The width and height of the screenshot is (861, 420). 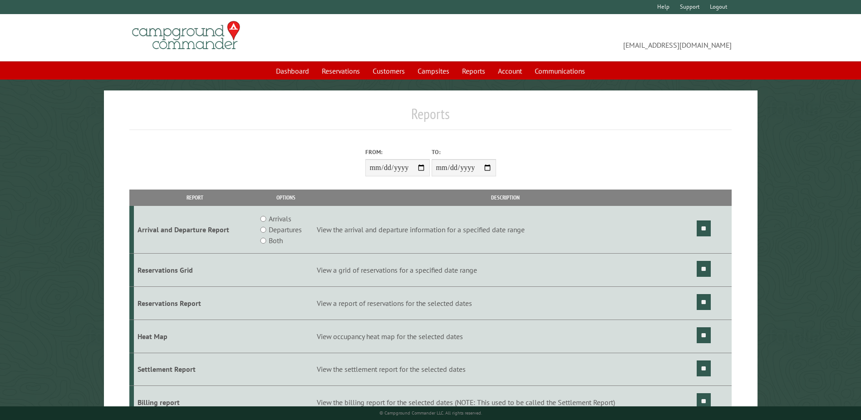 I want to click on td: View the billing report for the selected dates (NOTE: This used to be called the Settlement Report), so click(x=505, y=402).